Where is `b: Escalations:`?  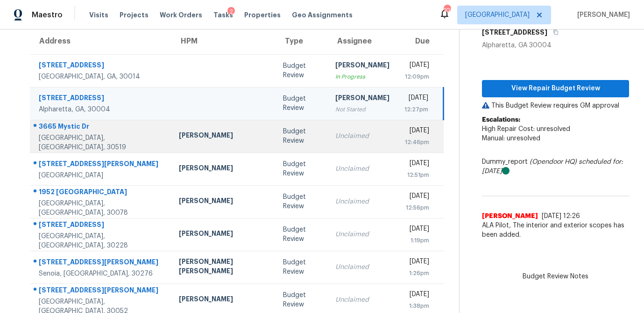
b: Escalations: is located at coordinates (502, 119).